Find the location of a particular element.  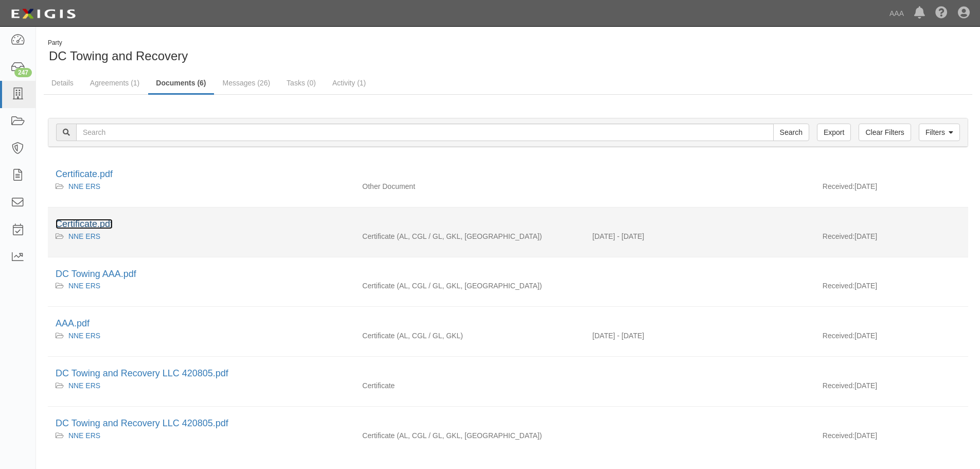

div: 247 is located at coordinates (23, 72).